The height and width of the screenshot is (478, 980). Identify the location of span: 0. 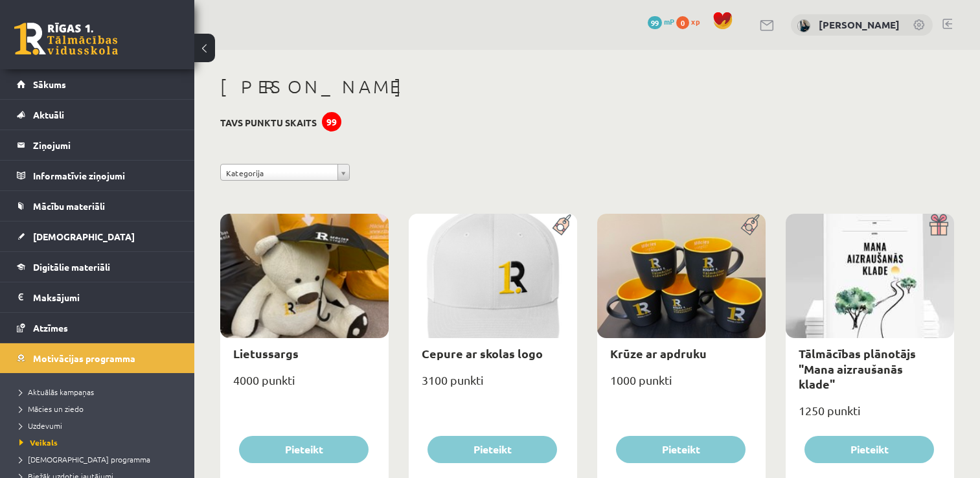
(682, 22).